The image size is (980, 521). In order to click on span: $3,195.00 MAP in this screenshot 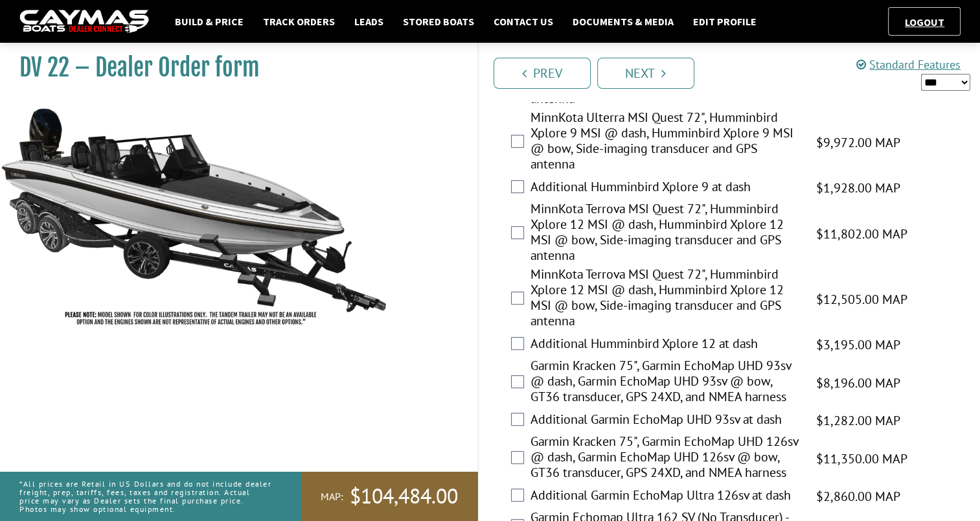, I will do `click(858, 344)`.